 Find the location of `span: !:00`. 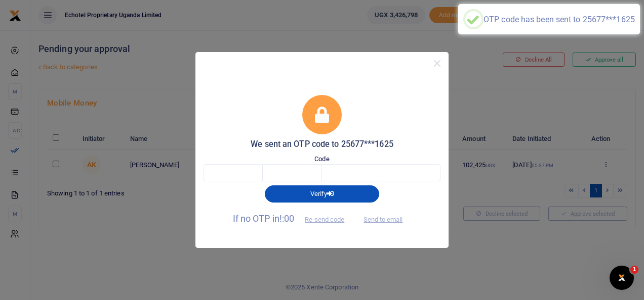

span: !:00 is located at coordinates (286, 218).